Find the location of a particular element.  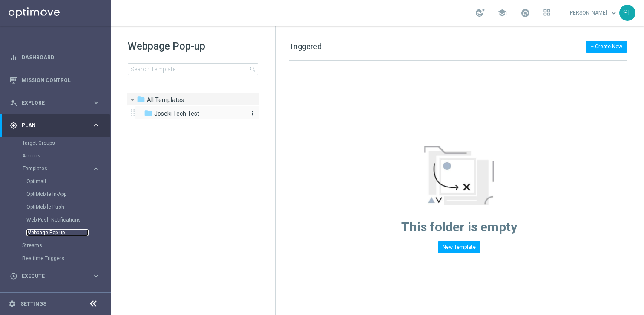

a: Actions is located at coordinates (55, 156).